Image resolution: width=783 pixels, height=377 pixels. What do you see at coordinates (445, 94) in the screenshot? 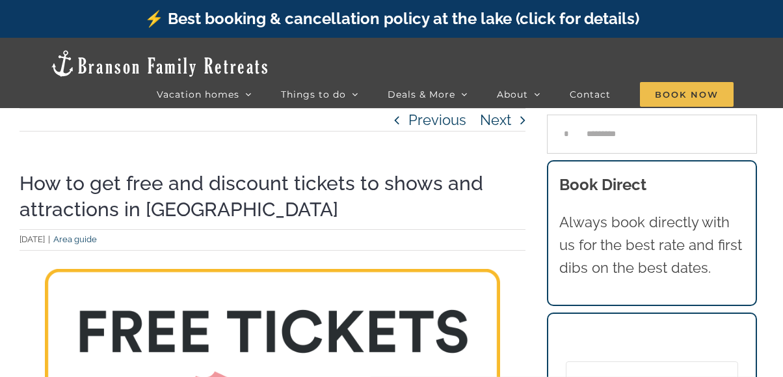
I see `nav: Main Menu` at bounding box center [445, 94].